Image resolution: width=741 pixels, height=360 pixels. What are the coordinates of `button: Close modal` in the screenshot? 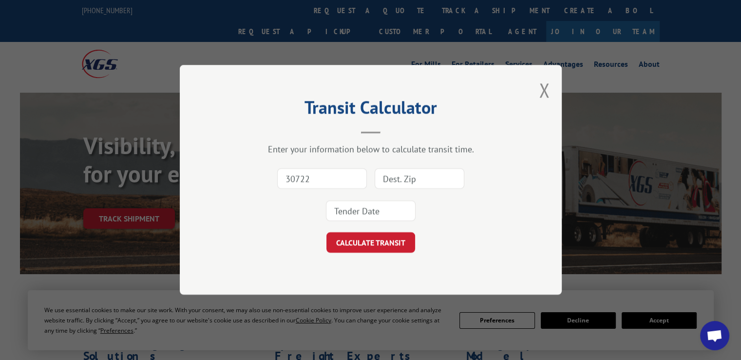 It's located at (544, 90).